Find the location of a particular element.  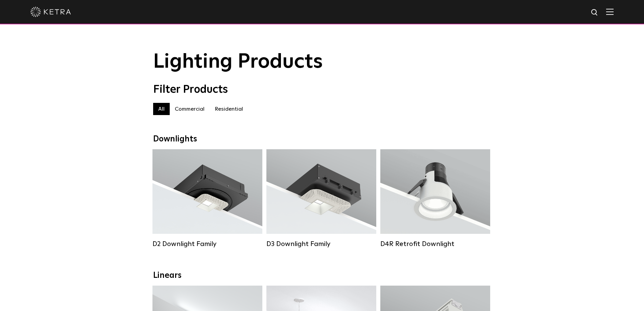

img: ketra-logo-2019-white is located at coordinates (51, 12).